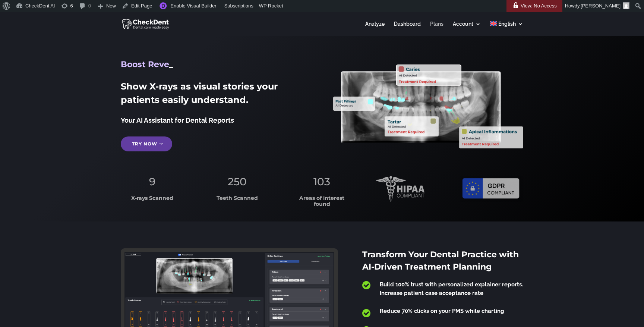 This screenshot has height=327, width=644. What do you see at coordinates (321, 182) in the screenshot?
I see `span: 103` at bounding box center [321, 182].